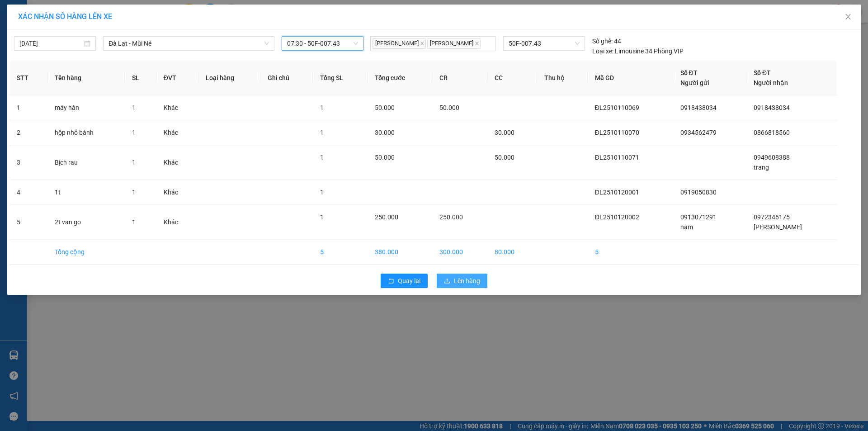 The height and width of the screenshot is (431, 868). What do you see at coordinates (695, 83) in the screenshot?
I see `span: Người gửi` at bounding box center [695, 83].